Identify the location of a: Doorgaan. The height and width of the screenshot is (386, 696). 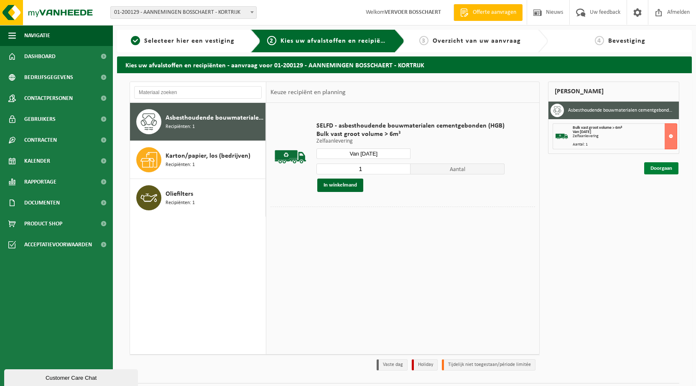
(661, 168).